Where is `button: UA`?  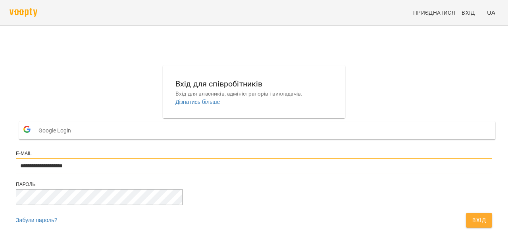
button: UA is located at coordinates (490, 12).